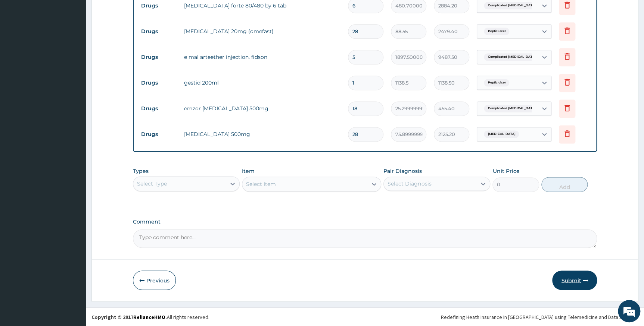 This screenshot has height=326, width=644. I want to click on footer: All rights reserved., so click(365, 317).